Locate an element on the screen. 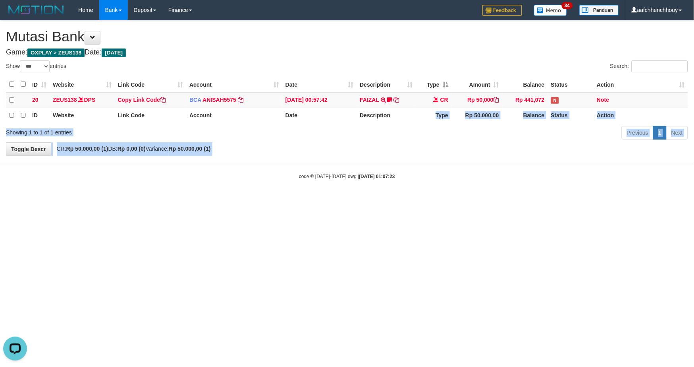 The height and width of the screenshot is (367, 694). button: Open LiveChat chat widget is located at coordinates (15, 15).